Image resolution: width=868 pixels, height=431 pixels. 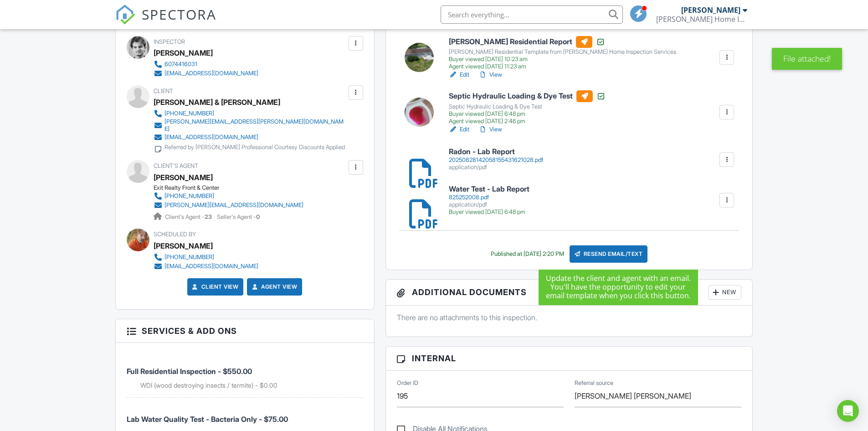 I want to click on div: New, so click(x=725, y=293).